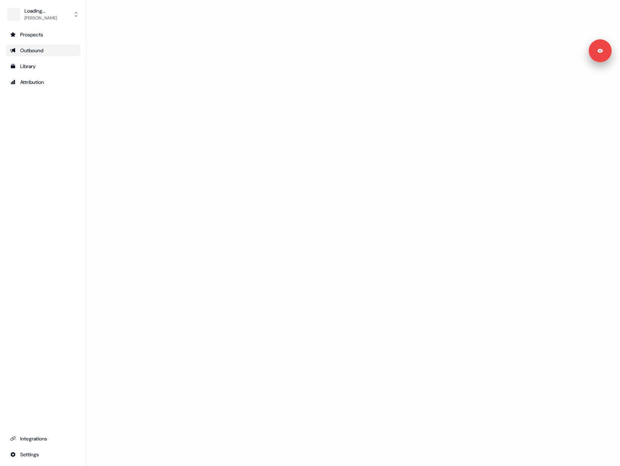 This screenshot has width=620, height=466. Describe the element at coordinates (43, 82) in the screenshot. I see `a: Go to attribution` at that location.